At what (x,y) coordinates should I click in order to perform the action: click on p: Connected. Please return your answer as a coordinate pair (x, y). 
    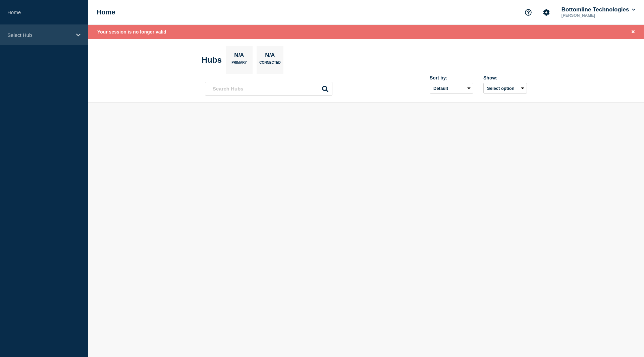
    Looking at the image, I should click on (270, 64).